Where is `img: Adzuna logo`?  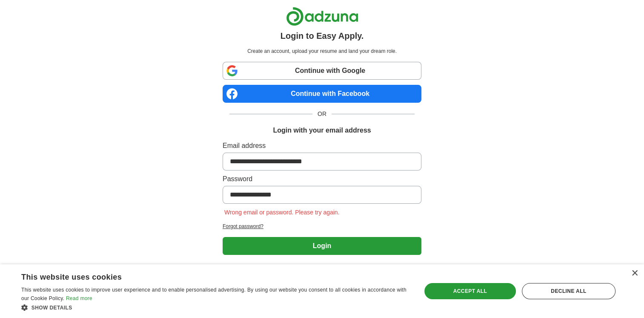
img: Adzuna logo is located at coordinates (322, 16).